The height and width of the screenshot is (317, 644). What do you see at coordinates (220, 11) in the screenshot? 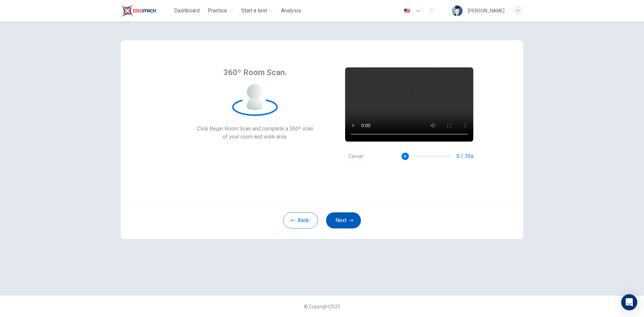
I see `button: Practice` at bounding box center [220, 11].